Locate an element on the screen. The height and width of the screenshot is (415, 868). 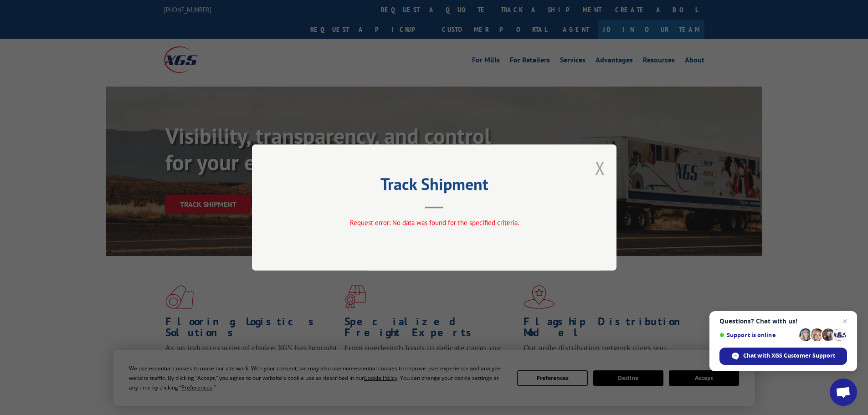
span: Chat with XGS Customer Support is located at coordinates (789, 356).